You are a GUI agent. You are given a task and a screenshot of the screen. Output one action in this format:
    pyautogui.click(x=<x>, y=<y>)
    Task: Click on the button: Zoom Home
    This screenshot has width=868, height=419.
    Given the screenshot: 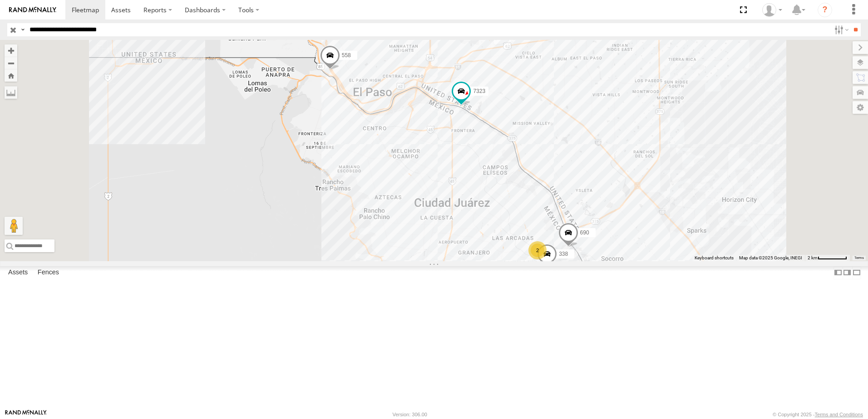 What is the action you would take?
    pyautogui.click(x=11, y=75)
    